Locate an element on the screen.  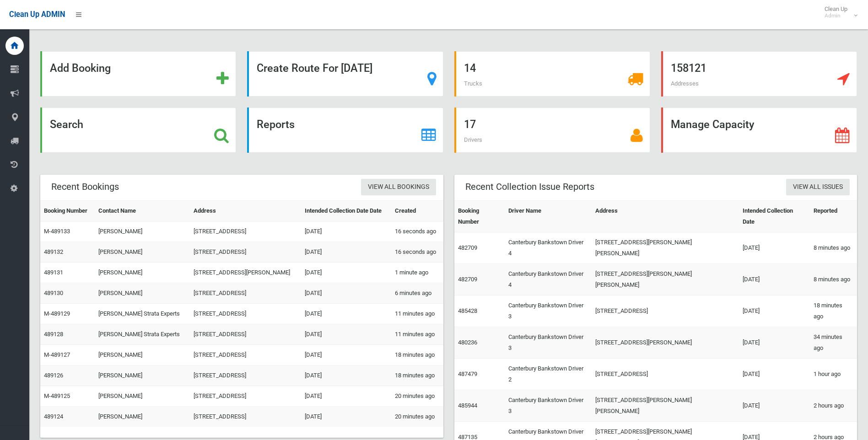
a: 17 Drivers is located at coordinates (552, 130).